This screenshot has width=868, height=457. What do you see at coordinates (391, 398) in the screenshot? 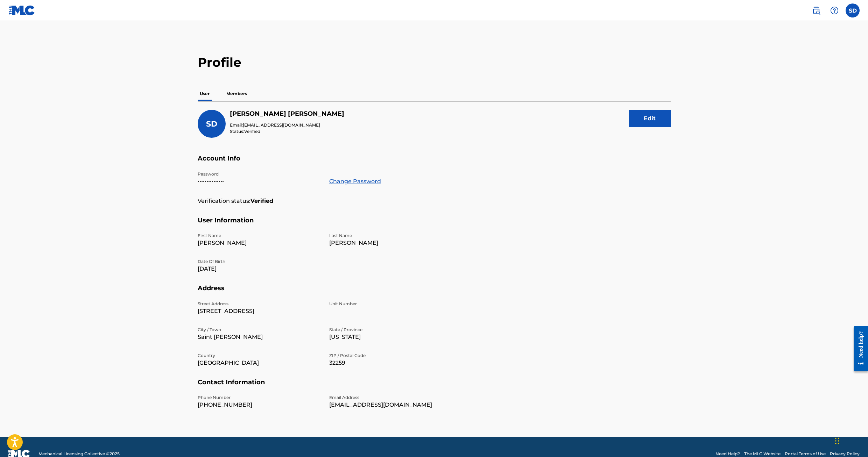
I see `p: Email Address` at bounding box center [391, 398].